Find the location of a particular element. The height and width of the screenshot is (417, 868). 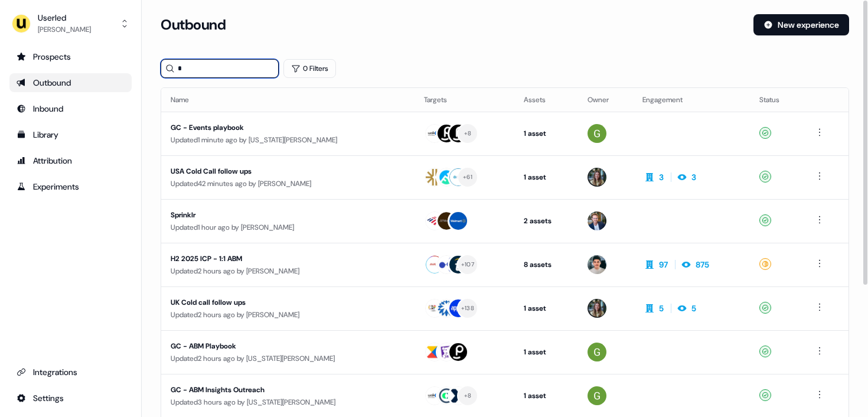

div: Settings is located at coordinates (70, 399).